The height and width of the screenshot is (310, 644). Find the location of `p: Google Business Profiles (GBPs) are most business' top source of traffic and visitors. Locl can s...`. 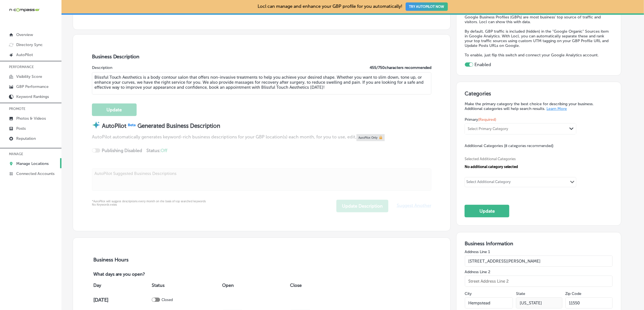

p: Google Business Profiles (GBPs) are most business' top source of traffic and visitors. Locl can s... is located at coordinates (539, 20).